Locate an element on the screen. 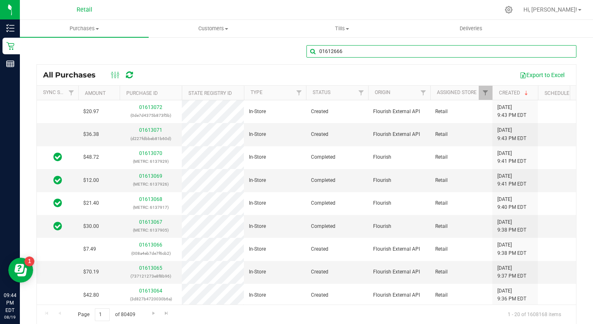 This screenshot has height=324, width=593. span: $20.97 is located at coordinates (91, 111).